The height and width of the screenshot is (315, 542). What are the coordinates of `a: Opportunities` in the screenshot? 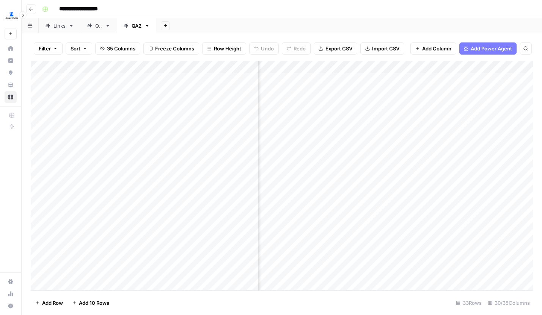 It's located at (11, 73).